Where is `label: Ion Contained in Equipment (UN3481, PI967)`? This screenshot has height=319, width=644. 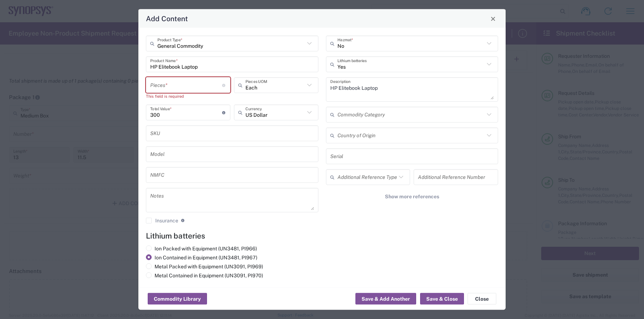 label: Ion Contained in Equipment (UN3481, PI967) is located at coordinates (202, 257).